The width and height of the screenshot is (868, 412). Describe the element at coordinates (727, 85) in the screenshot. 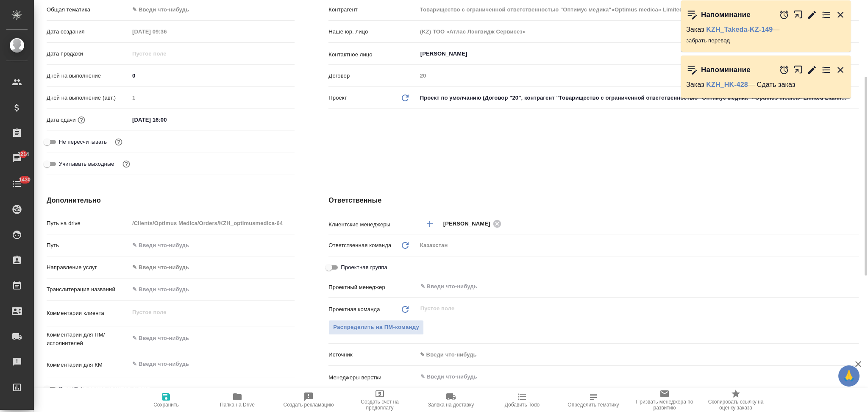

I see `a: KZH_HK-428` at that location.